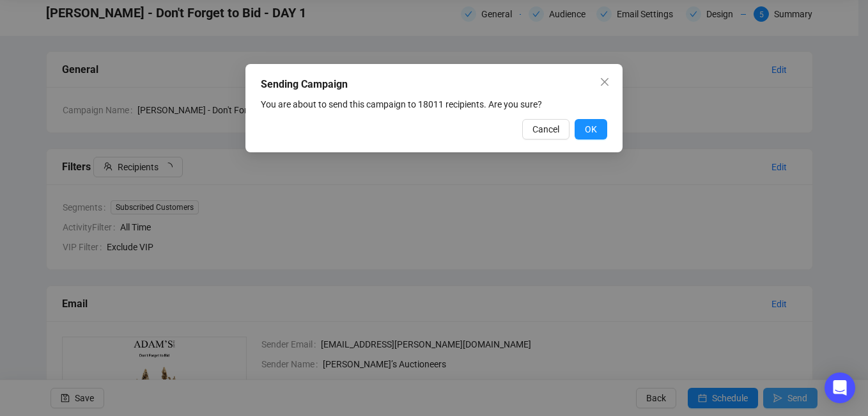 The height and width of the screenshot is (416, 868). Describe the element at coordinates (434, 104) in the screenshot. I see `div: You are about to send this campaign to 18011 recipients. Are you sure?` at that location.